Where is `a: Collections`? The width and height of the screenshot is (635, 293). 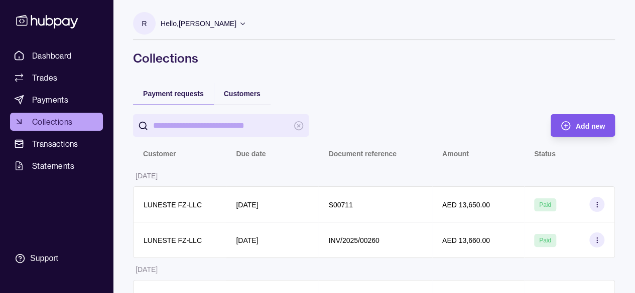
a: Collections is located at coordinates (56, 122).